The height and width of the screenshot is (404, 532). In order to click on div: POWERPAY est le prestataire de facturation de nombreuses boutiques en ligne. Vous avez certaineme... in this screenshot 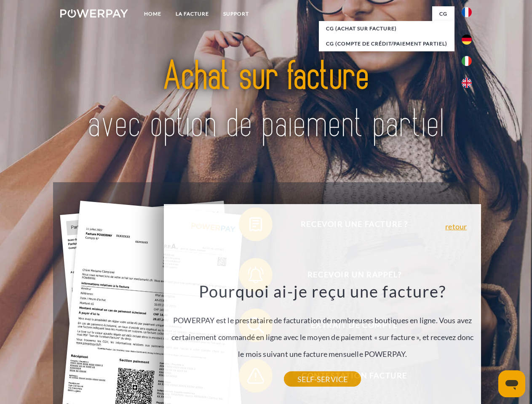, I will do `click(323, 330)`.